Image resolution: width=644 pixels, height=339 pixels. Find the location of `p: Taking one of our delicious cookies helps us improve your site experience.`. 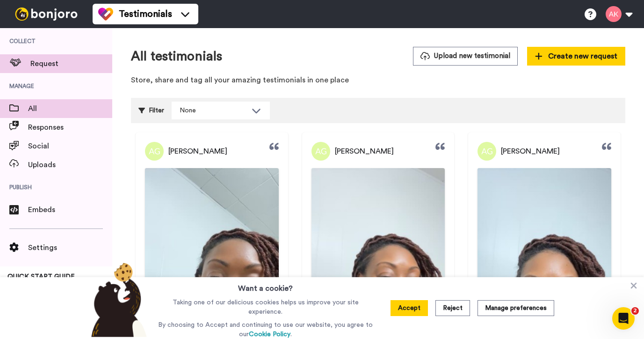

p: Taking one of our delicious cookies helps us improve your site experience. is located at coordinates (265, 307).